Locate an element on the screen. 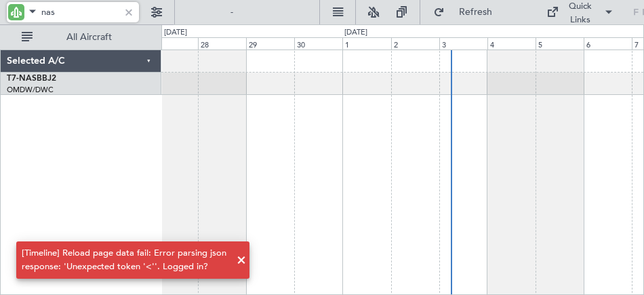  span: Refresh is located at coordinates (476, 12).